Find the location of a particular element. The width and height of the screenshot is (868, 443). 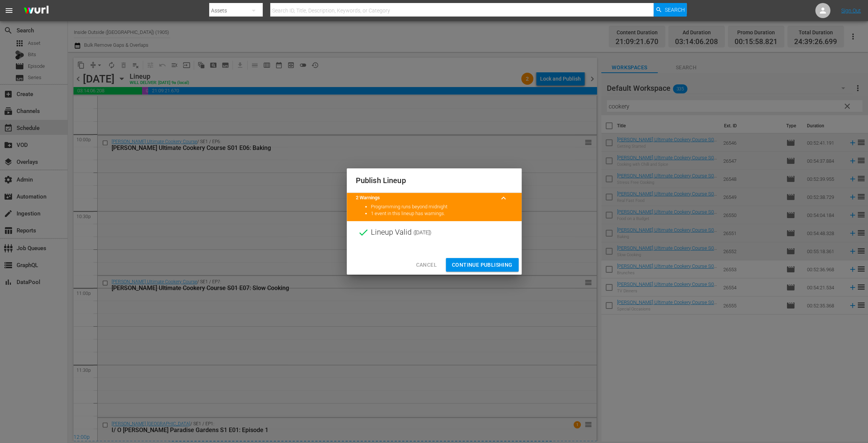

div: Lineup Valid is located at coordinates (434, 232).